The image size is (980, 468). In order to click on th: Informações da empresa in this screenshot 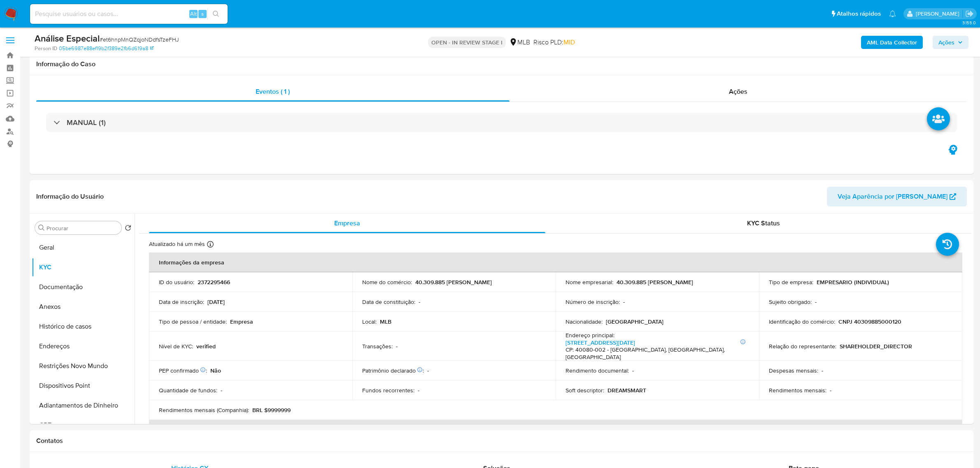, I will do `click(556, 262)`.